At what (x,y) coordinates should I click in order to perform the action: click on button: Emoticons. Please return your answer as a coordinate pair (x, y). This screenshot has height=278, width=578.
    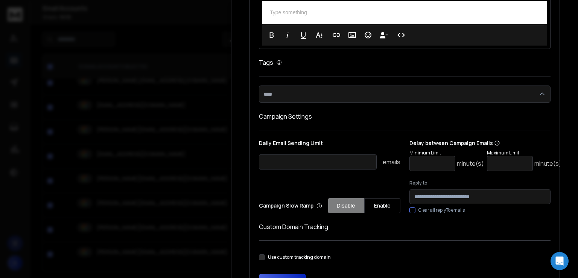
    Looking at the image, I should click on (368, 35).